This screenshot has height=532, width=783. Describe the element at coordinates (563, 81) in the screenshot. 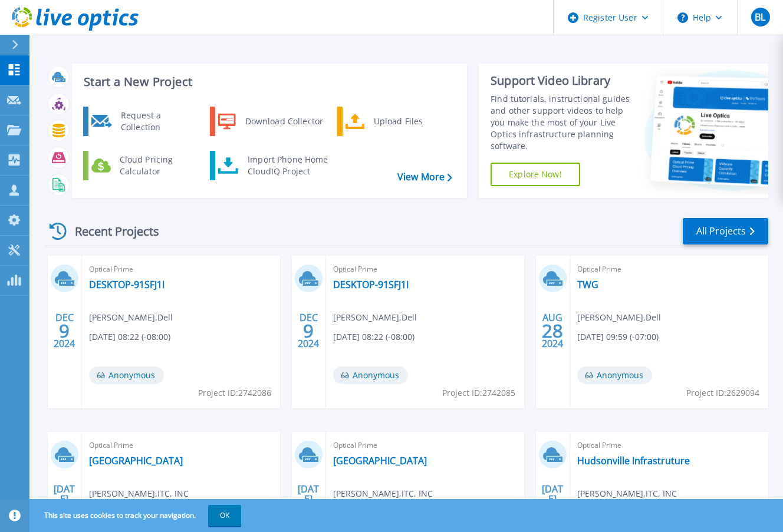

I see `div: Support Video Library` at that location.